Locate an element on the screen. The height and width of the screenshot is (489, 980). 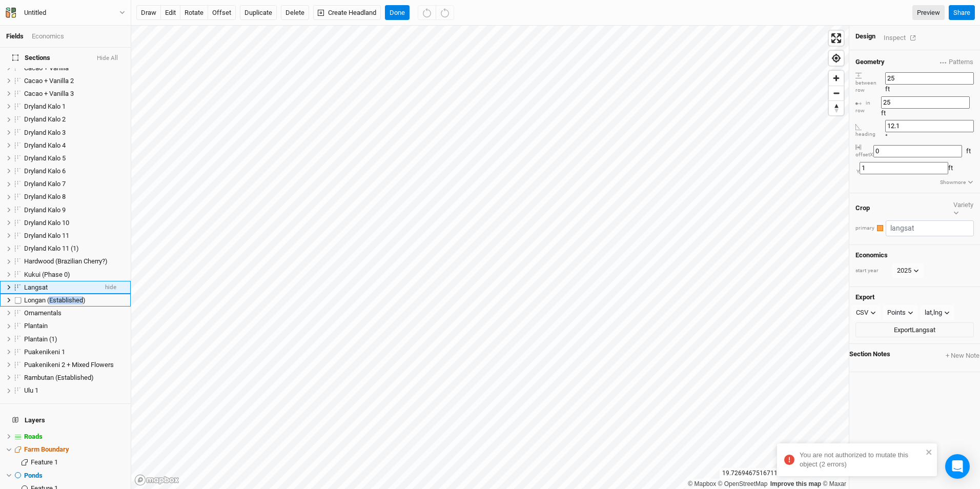
button: Enter fullscreen is located at coordinates (836, 38).